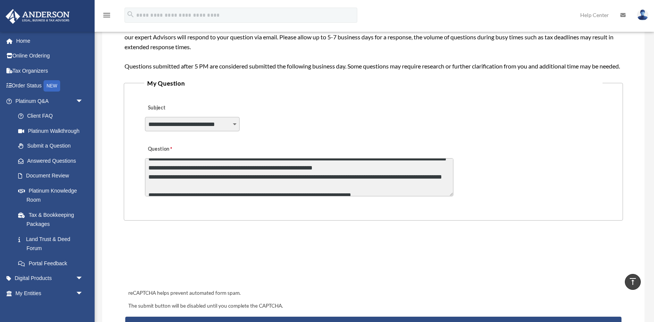  I want to click on a: Digital Productsarrow_drop_down, so click(50, 278).